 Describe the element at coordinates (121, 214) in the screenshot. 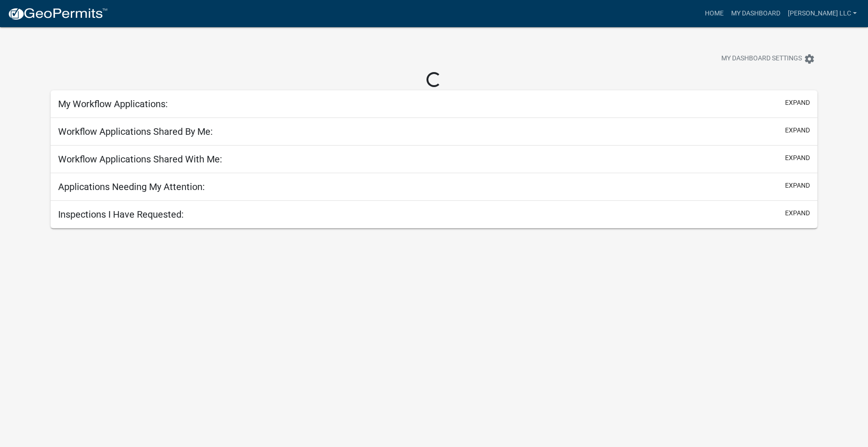

I see `h5: Inspections I Have Requested:` at that location.